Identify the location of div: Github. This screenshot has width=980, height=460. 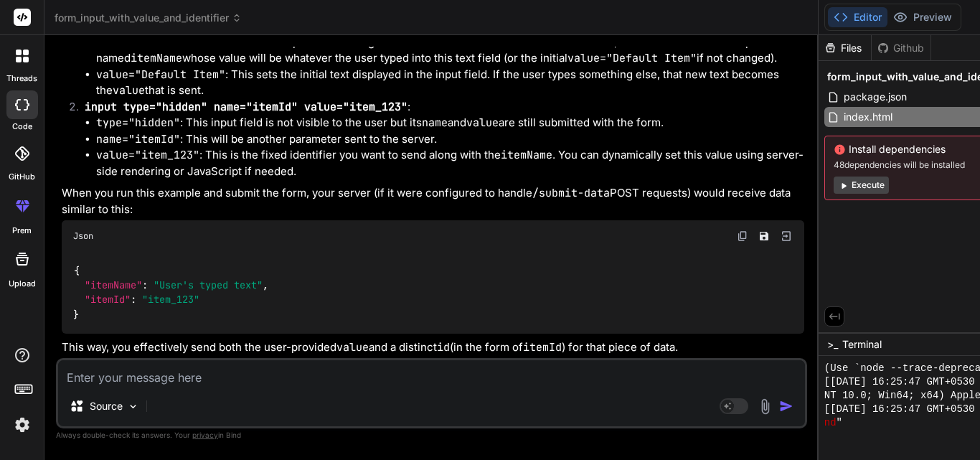
(901, 48).